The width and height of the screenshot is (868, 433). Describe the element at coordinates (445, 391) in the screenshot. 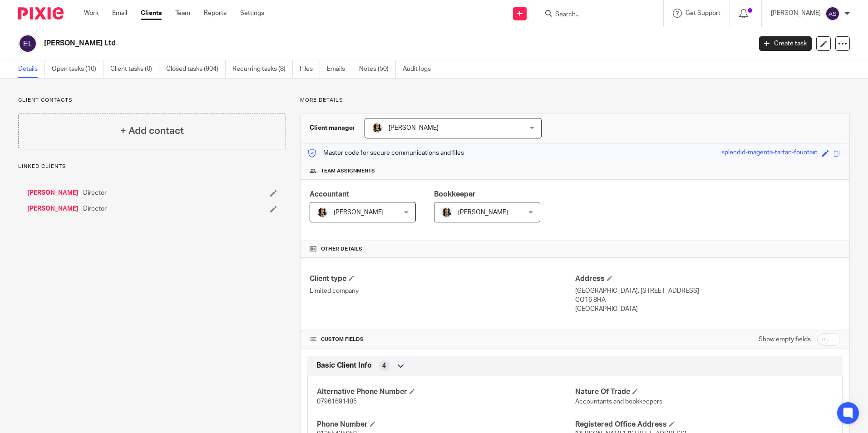

I see `h4: Alternative Phone Number` at that location.